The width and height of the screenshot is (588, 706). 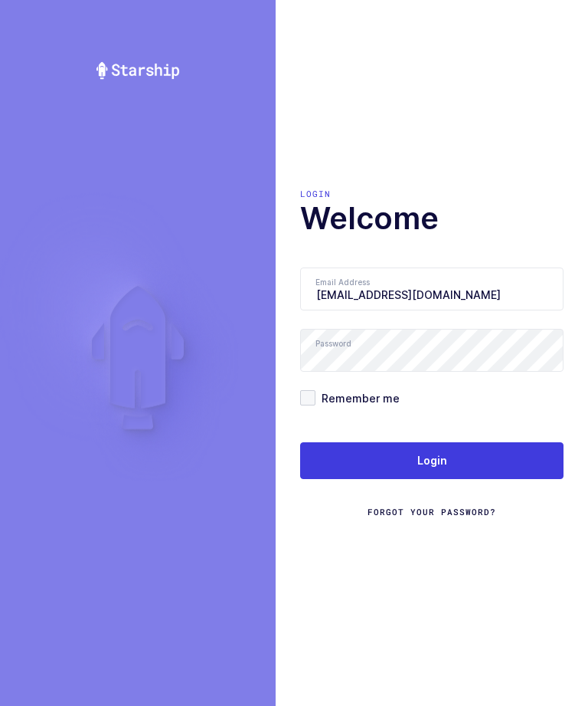 What do you see at coordinates (432, 461) in the screenshot?
I see `span: Login` at bounding box center [432, 461].